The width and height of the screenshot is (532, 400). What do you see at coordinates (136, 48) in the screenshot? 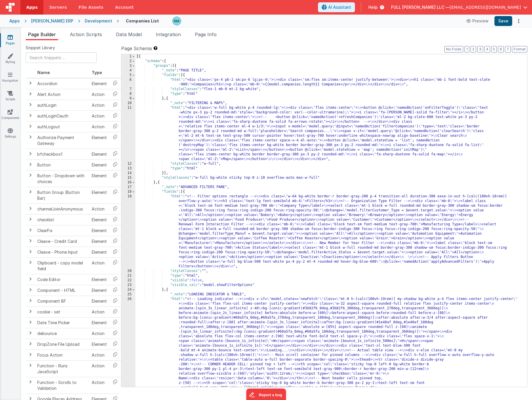
I see `span: Page Schema` at bounding box center [136, 48].